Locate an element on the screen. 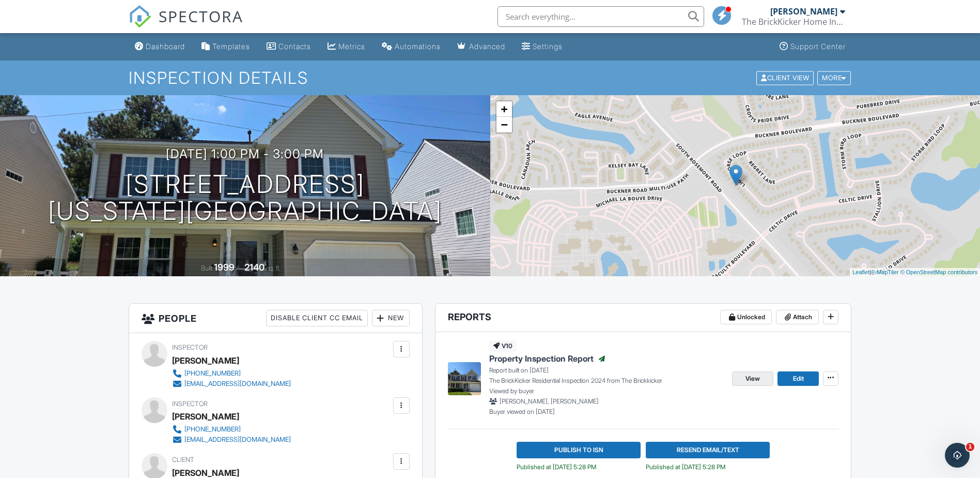 Image resolution: width=980 pixels, height=478 pixels. span: 1 is located at coordinates (970, 447).